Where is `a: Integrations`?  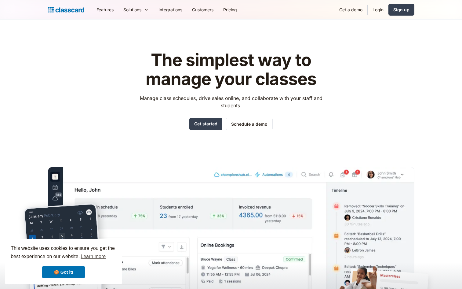 a: Integrations is located at coordinates (171, 9).